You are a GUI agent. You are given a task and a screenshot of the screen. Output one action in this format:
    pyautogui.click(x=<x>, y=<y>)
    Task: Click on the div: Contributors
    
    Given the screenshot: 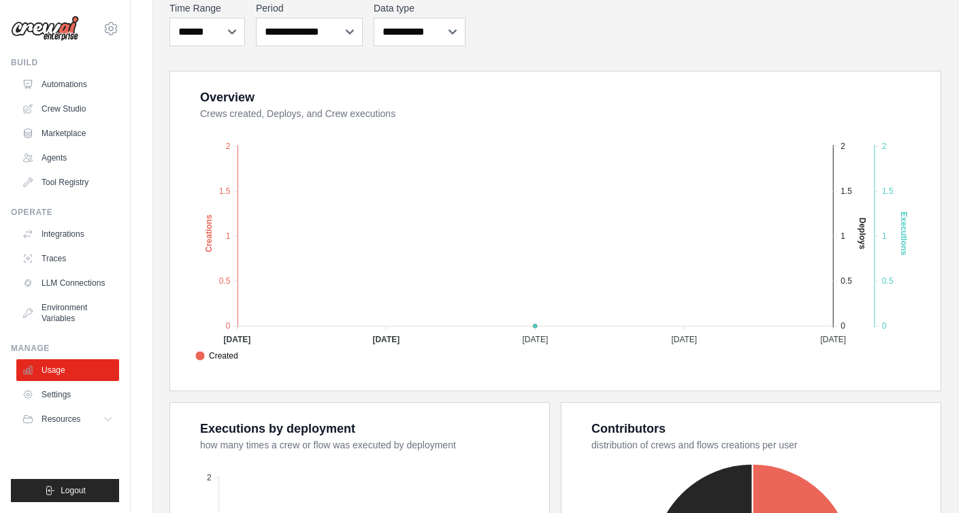 What is the action you would take?
    pyautogui.click(x=628, y=428)
    